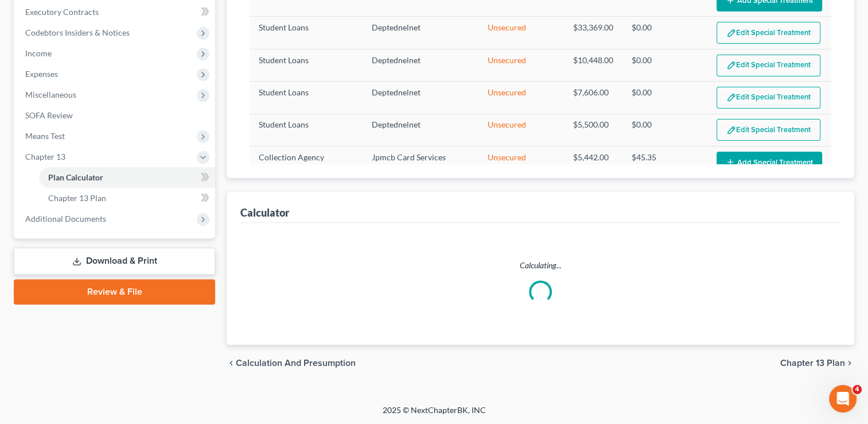 This screenshot has height=424, width=868. I want to click on td: $5,500.00, so click(593, 130).